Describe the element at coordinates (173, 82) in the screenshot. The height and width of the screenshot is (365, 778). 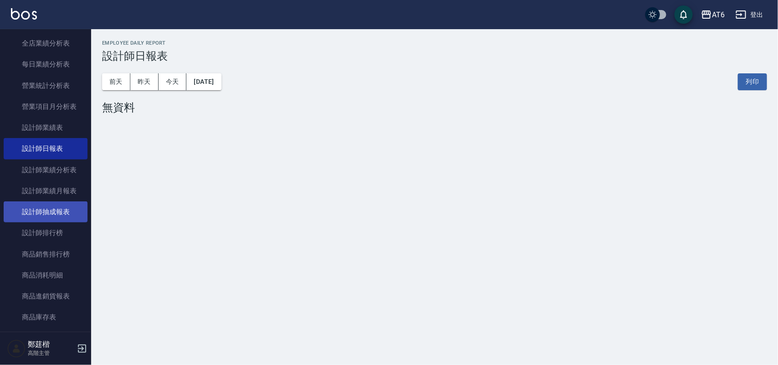
I see `button: 今天` at that location.